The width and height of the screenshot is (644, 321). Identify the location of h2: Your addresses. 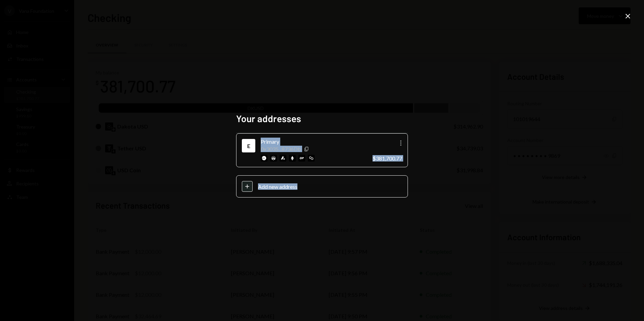
(322, 118).